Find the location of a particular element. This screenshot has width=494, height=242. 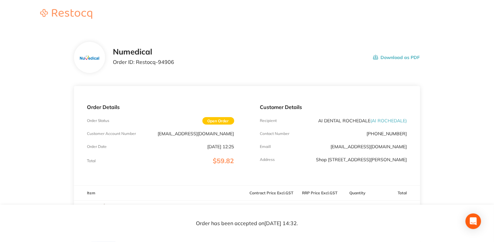

th: Total is located at coordinates (395, 193).